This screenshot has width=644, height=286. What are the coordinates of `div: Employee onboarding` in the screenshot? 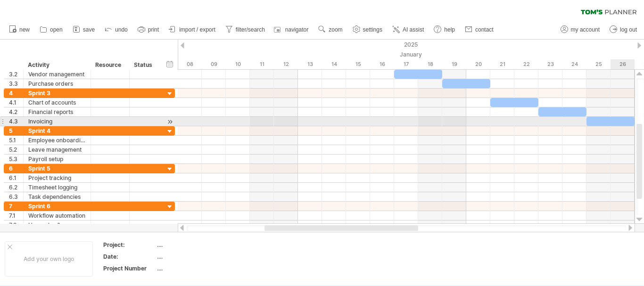 It's located at (57, 140).